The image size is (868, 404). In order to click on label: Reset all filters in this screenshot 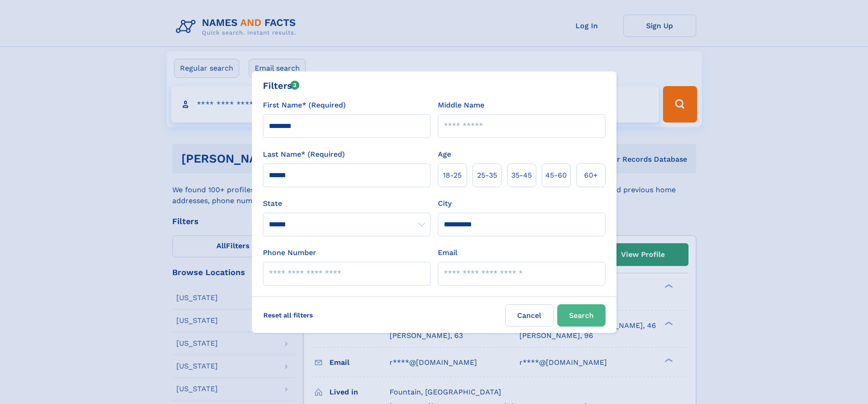, I will do `click(288, 315)`.